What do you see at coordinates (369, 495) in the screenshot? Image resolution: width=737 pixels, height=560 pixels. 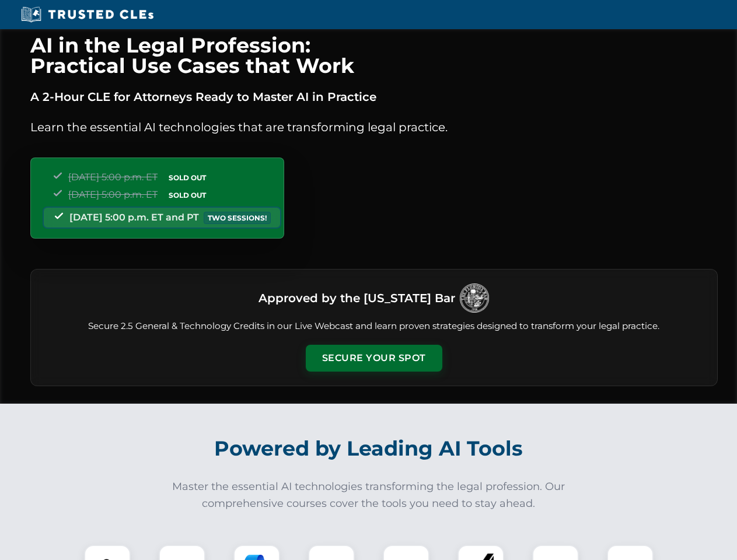 I see `p: Master the essential AI technologies transforming the legal profession. Our comprehensive courses...` at bounding box center [369, 495].